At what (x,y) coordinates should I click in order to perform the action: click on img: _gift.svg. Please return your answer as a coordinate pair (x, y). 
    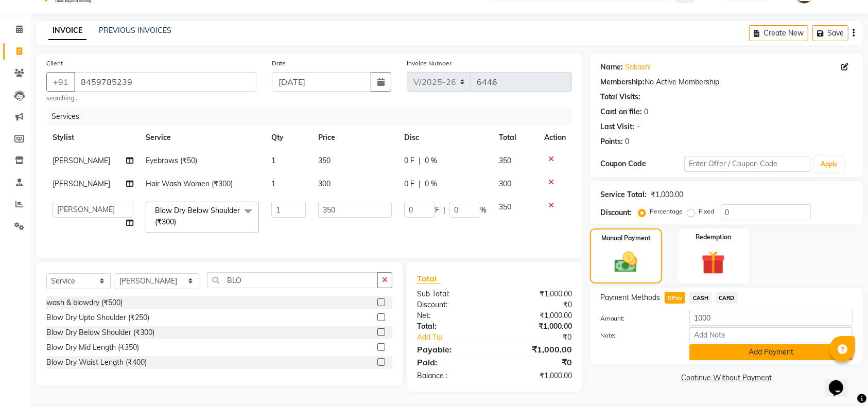
    Looking at the image, I should click on (713, 262).